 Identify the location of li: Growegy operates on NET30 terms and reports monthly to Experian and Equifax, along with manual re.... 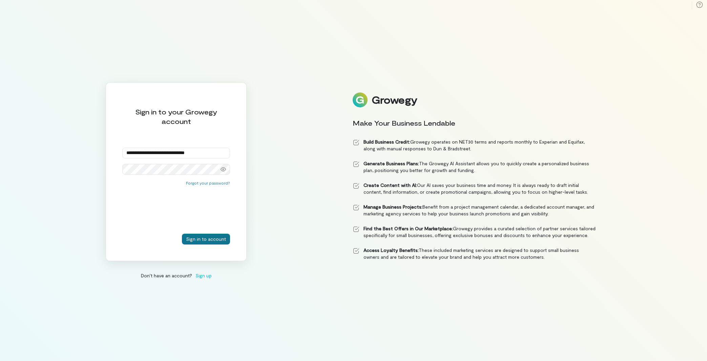
(474, 145).